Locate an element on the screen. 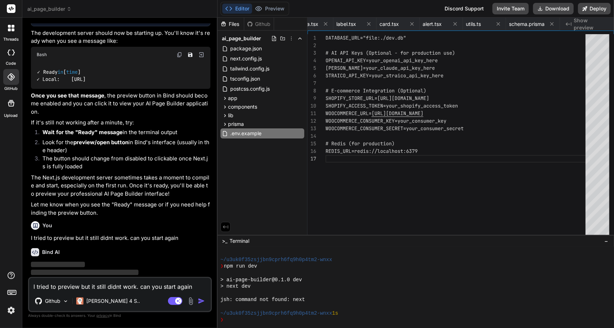  div: 10 is located at coordinates (312, 106).